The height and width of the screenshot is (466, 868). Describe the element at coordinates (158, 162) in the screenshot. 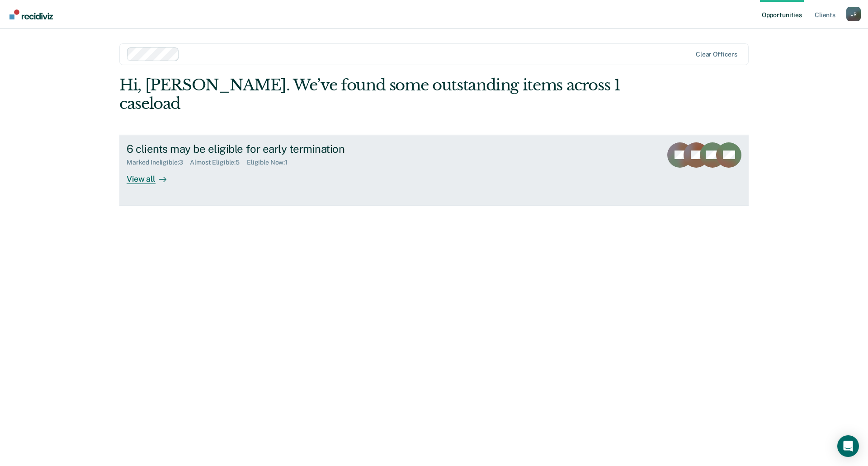

I see `div: Marked Ineligible : 3` at that location.